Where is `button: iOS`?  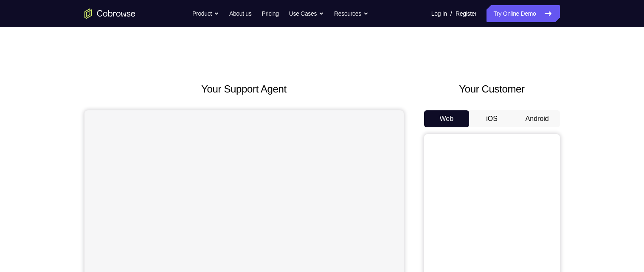 button: iOS is located at coordinates (491, 119).